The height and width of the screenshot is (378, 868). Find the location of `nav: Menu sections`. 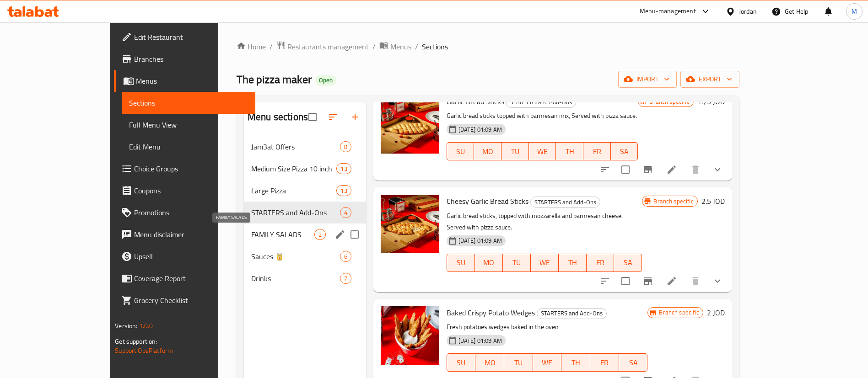

nav: Menu sections is located at coordinates (305, 212).